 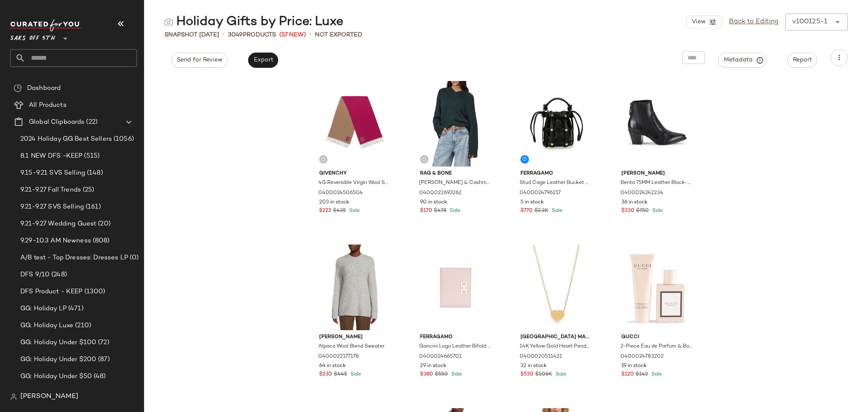 I want to click on img: 0400022693262_DARKGREEN, so click(x=455, y=124).